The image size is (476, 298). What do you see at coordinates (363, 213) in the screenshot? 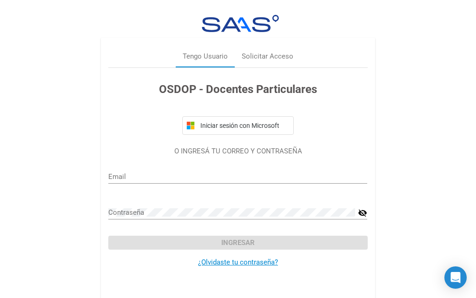
I see `mat-icon: visibility_off` at bounding box center [363, 213].